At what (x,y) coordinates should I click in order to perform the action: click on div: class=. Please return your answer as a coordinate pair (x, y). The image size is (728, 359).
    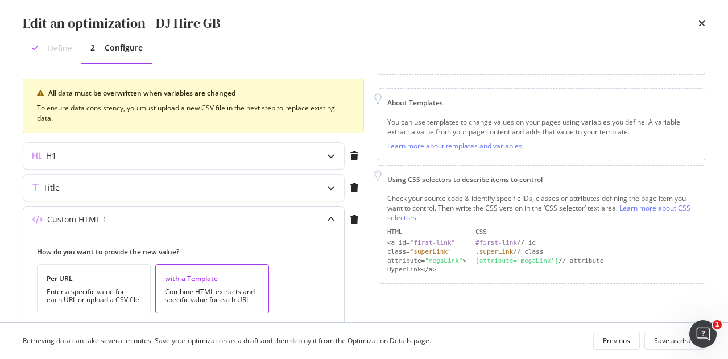
    Looking at the image, I should click on (426, 252).